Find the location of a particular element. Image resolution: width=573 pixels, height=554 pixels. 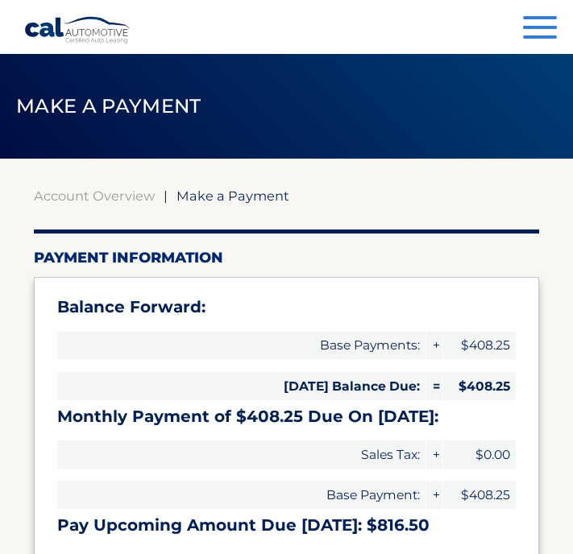

span: Base Payments: is located at coordinates (242, 346).